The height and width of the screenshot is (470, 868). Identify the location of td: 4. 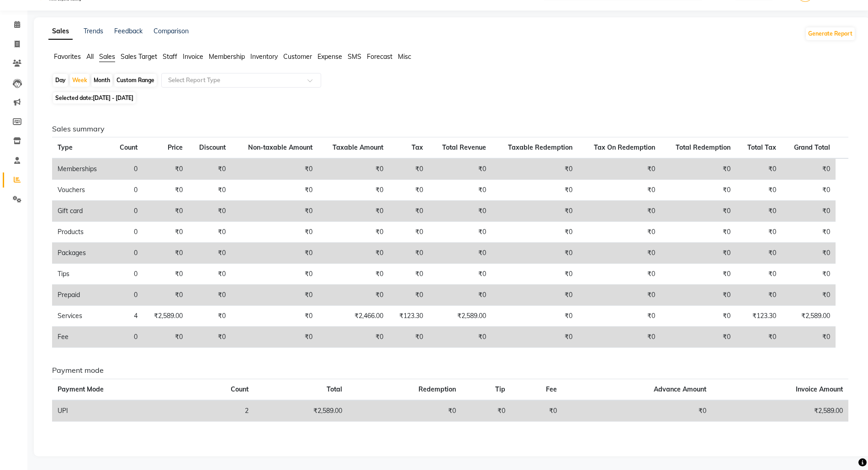
(126, 316).